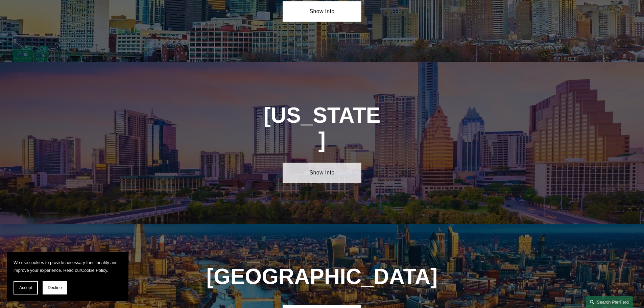 The image size is (644, 308). I want to click on a: Search this site, so click(610, 302).